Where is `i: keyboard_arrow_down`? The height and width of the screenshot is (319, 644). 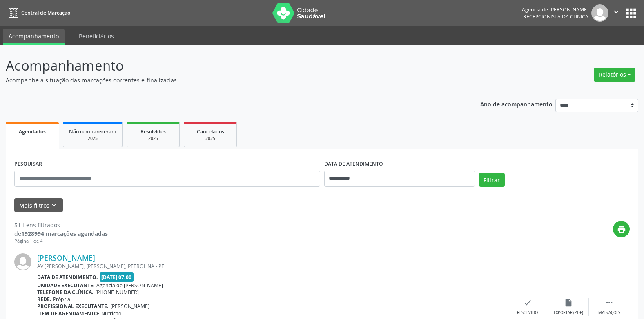
i: keyboard_arrow_down is located at coordinates (54, 205).